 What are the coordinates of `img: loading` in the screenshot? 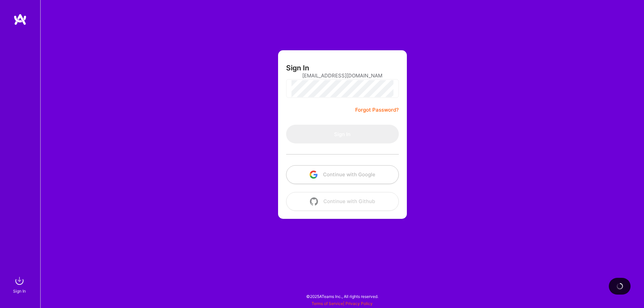 It's located at (620, 286).